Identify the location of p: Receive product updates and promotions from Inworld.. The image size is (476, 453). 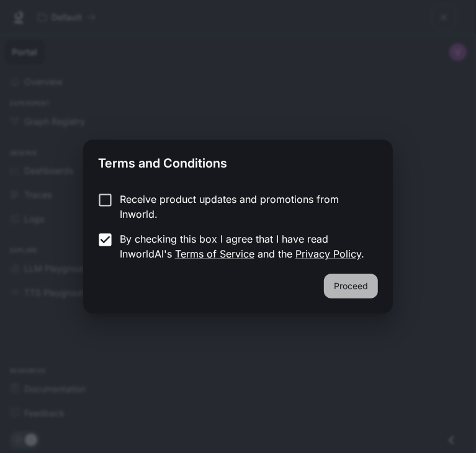
(244, 207).